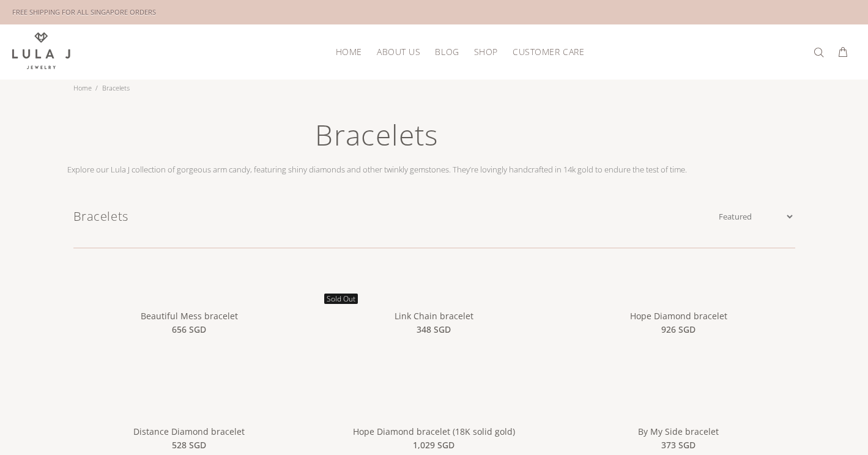 This screenshot has height=455, width=868. What do you see at coordinates (377, 146) in the screenshot?
I see `div: Explore our Lula J collection of gorgeous arm candy, featuring shiny diamonds and other twinkly g...` at bounding box center [377, 146].